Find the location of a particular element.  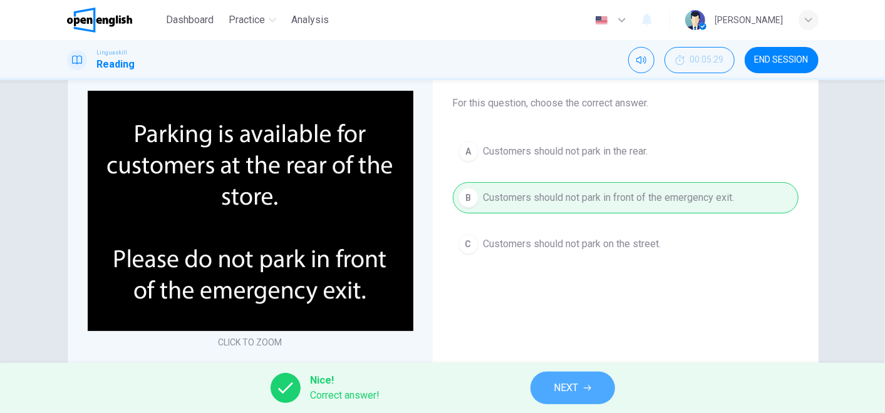

a: Analysis is located at coordinates (310, 20).